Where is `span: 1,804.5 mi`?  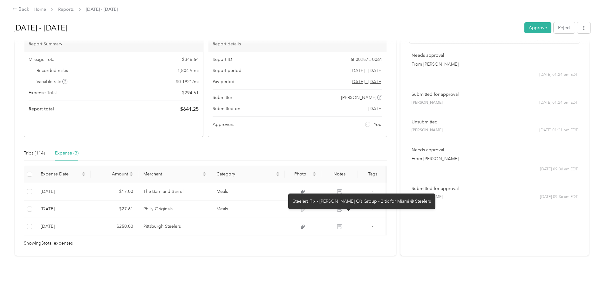
span: 1,804.5 mi is located at coordinates (188, 71).